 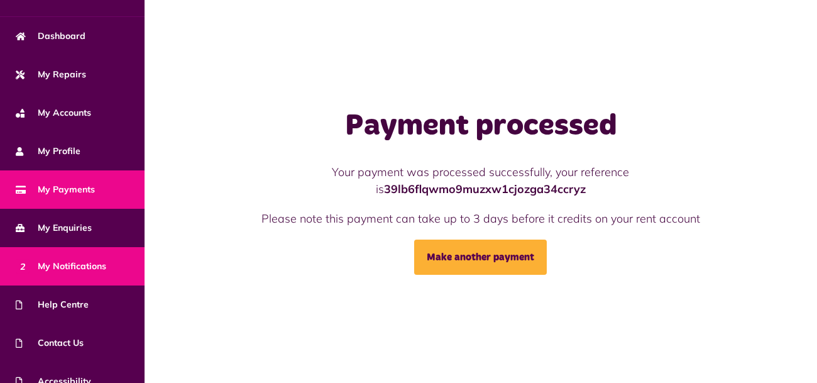 I want to click on span: My Profile, so click(x=48, y=151).